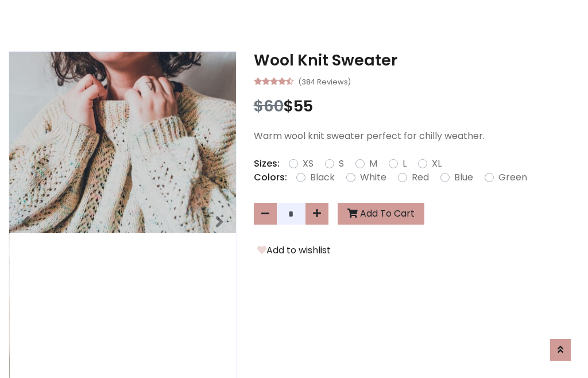  What do you see at coordinates (323, 177) in the screenshot?
I see `label: Black` at bounding box center [323, 177].